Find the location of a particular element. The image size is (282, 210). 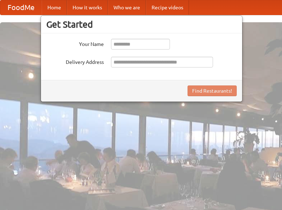

button: Find Restaurants! is located at coordinates (212, 91).